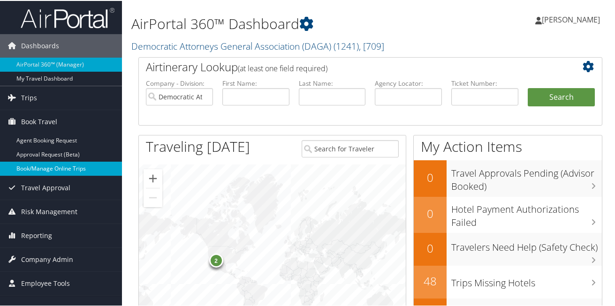 This screenshot has height=306, width=615. Describe the element at coordinates (332, 82) in the screenshot. I see `label: Last Name:` at that location.